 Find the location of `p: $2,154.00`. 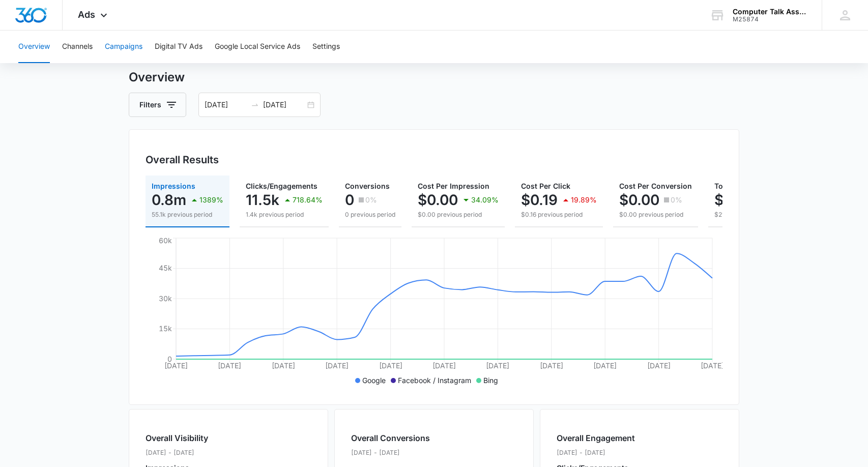

p: $2,154.00 is located at coordinates (748, 200).